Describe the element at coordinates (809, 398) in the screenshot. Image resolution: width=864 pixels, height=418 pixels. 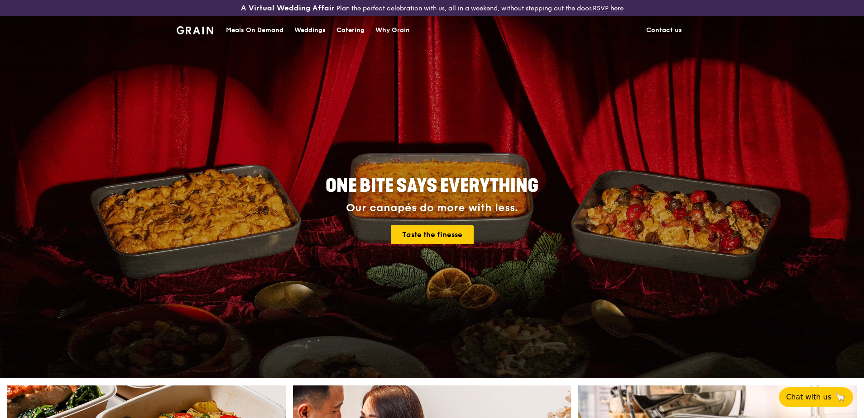
I see `span: Chat with us` at that location.